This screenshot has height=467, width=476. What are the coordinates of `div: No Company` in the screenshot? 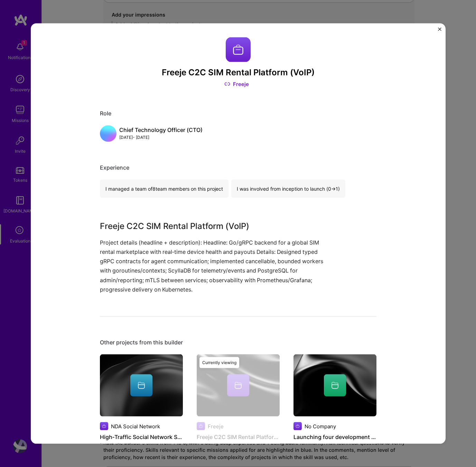 It's located at (320, 426).